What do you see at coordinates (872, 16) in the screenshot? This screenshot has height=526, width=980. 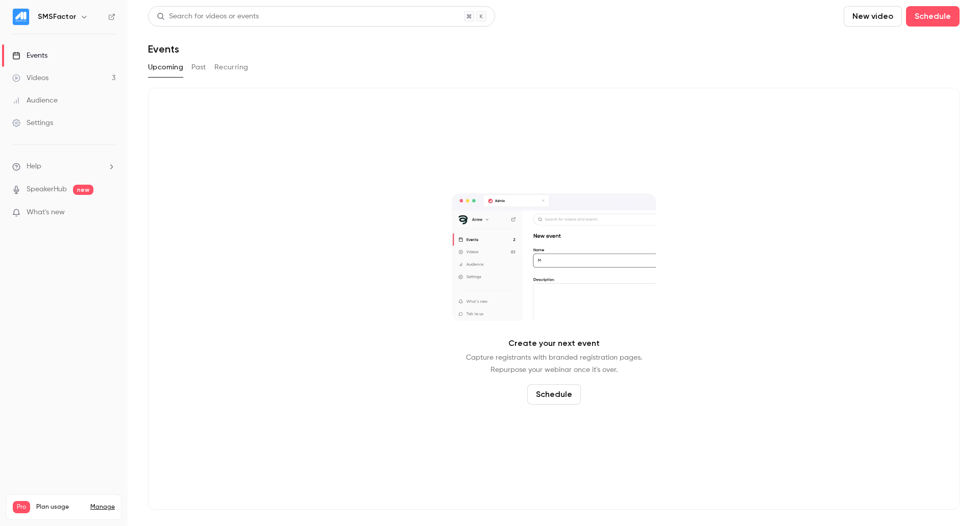 I see `button: New video` at bounding box center [872, 16].